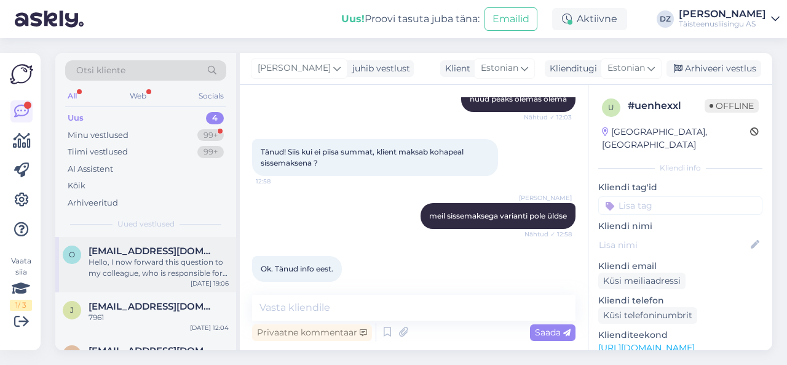 The width and height of the screenshot is (787, 365). I want to click on div: Socials, so click(211, 96).